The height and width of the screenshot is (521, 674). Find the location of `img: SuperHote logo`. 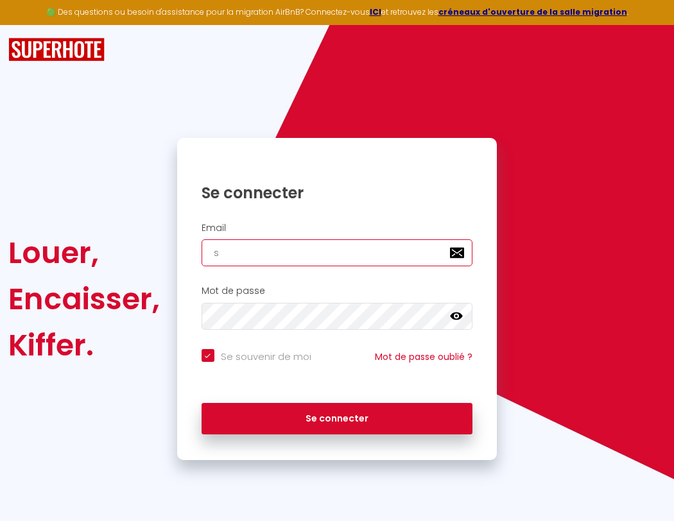

img: SuperHote logo is located at coordinates (56, 49).